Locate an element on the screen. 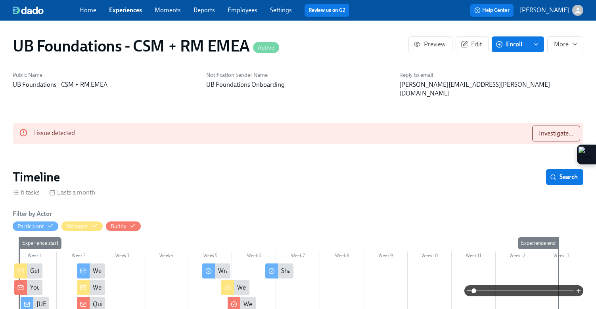 The image size is (596, 309). img: dado is located at coordinates (28, 10).